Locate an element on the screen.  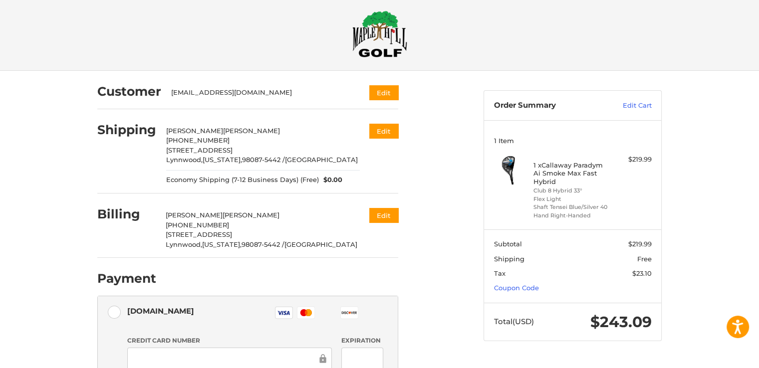
li: Club 8 Hybrid 33° is located at coordinates (571, 191).